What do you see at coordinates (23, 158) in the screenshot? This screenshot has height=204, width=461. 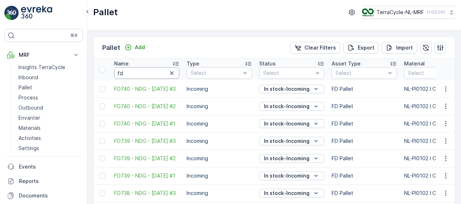 I see `span: Tare Weight :` at bounding box center [23, 158].